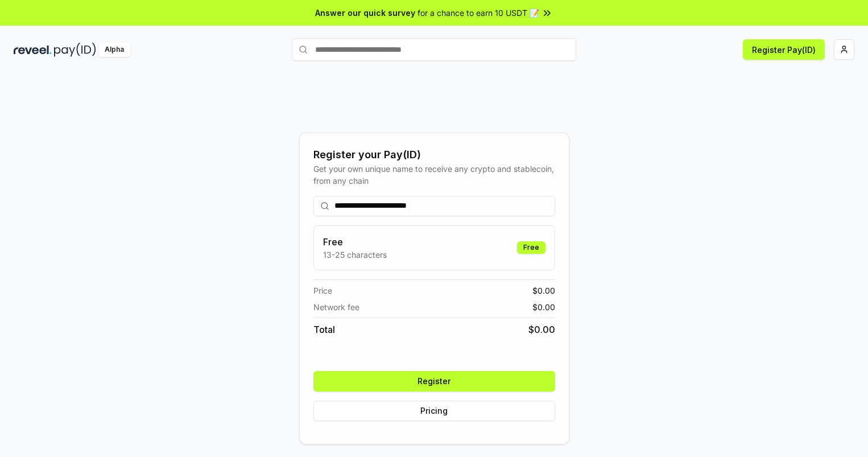 This screenshot has height=457, width=868. I want to click on img: reveel_dark, so click(32, 50).